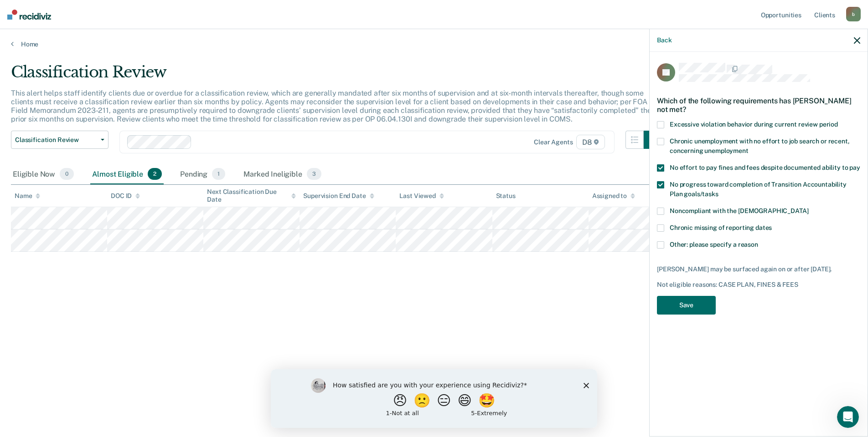 This screenshot has height=437, width=868. Describe the element at coordinates (47, 17) in the screenshot. I see `img: Profile image for Kim` at that location.